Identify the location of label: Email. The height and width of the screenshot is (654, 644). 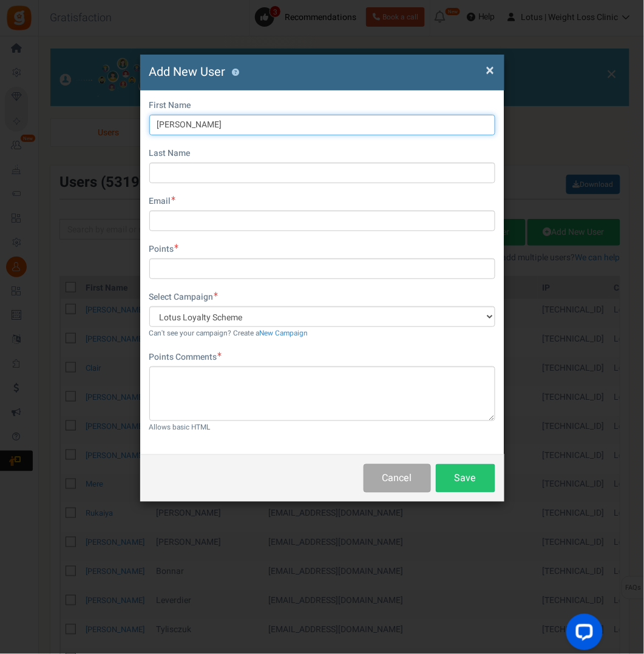
(162, 202).